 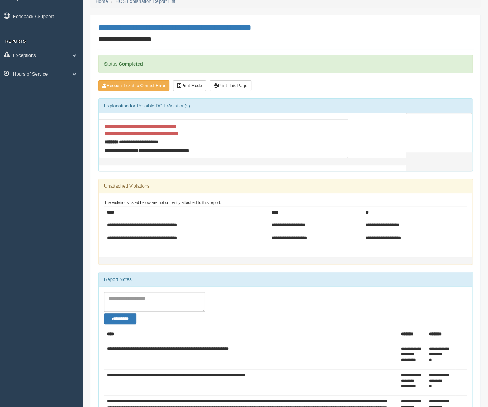 What do you see at coordinates (285, 280) in the screenshot?
I see `div: Report Notes` at bounding box center [285, 280].